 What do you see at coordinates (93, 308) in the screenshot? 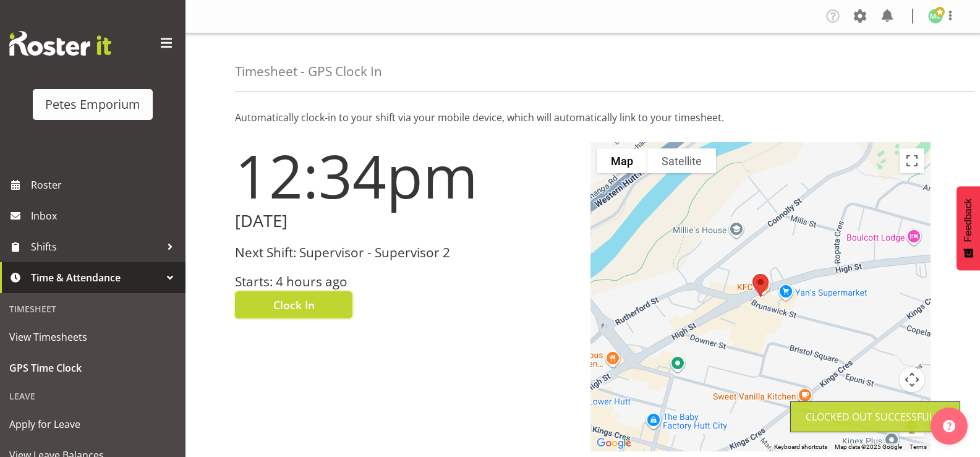
I see `div: Timesheet` at bounding box center [93, 308].